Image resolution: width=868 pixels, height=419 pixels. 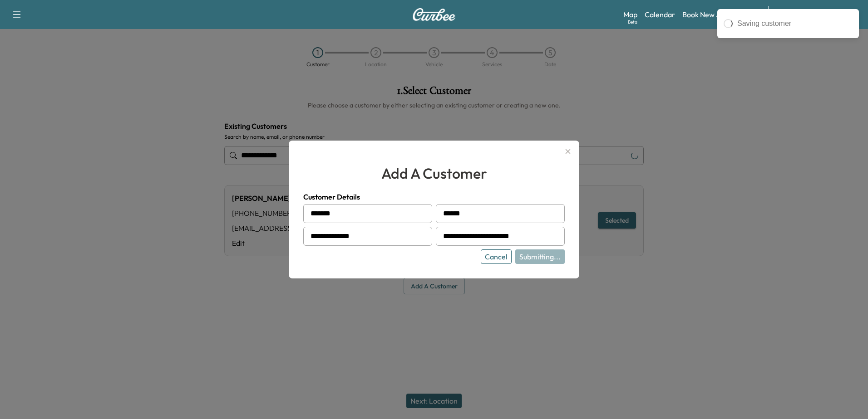 I want to click on img: Curbee Logo, so click(x=434, y=14).